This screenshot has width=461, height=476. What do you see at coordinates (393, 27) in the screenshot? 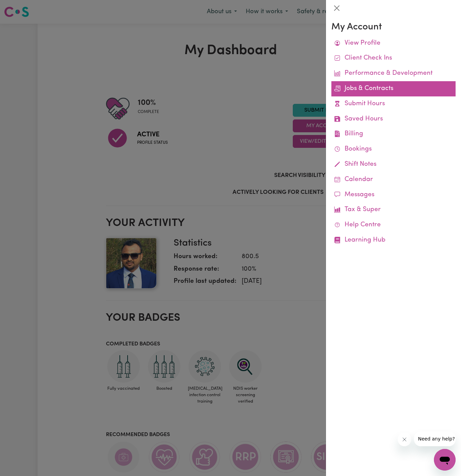
I see `h3: My Account` at bounding box center [393, 27].